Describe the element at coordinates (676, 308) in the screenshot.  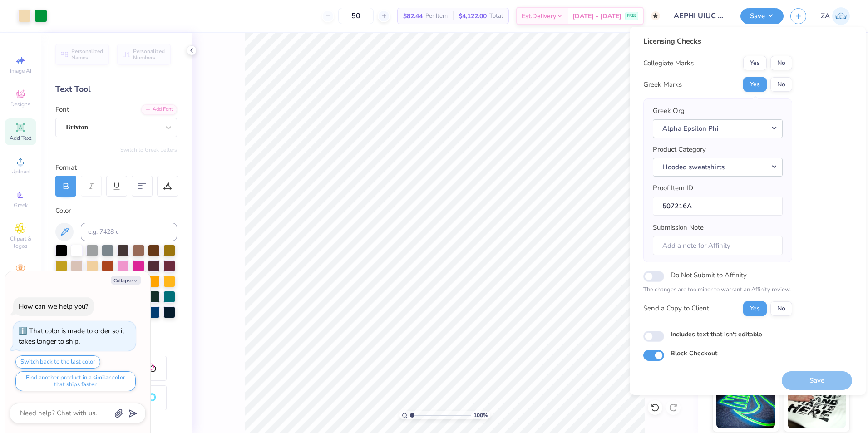
I see `div: Send a Copy to Client` at that location.